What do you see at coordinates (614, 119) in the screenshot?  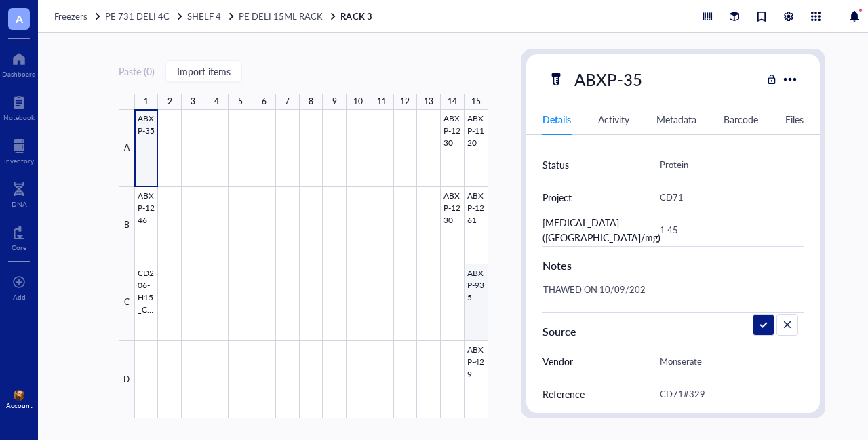 I see `div: Activity` at bounding box center [614, 119].